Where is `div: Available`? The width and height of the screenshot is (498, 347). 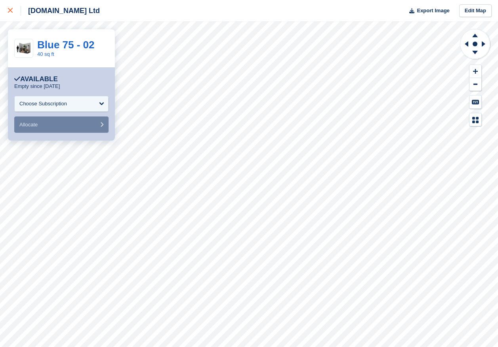 div: Available is located at coordinates (36, 79).